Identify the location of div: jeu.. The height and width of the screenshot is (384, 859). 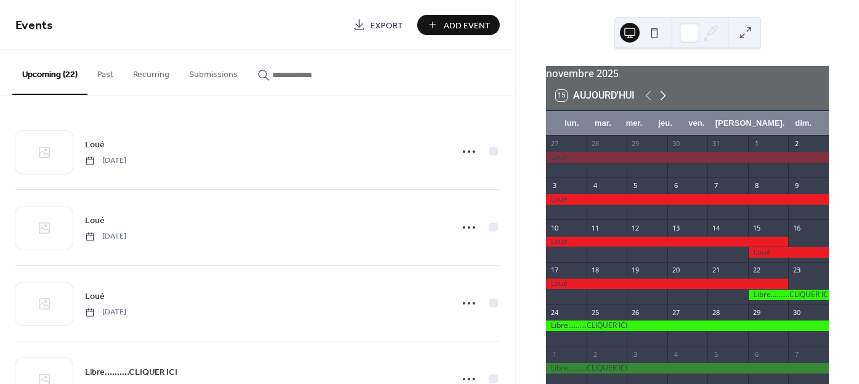
(665, 123).